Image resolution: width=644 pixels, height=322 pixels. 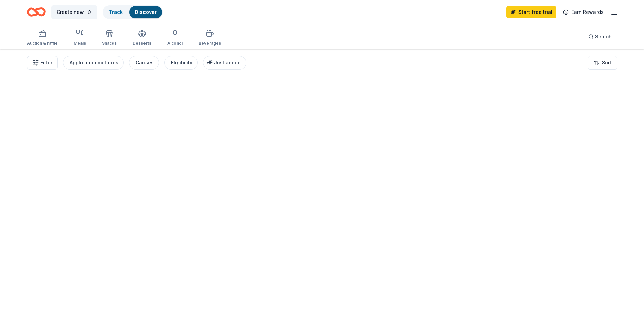 What do you see at coordinates (210, 38) in the screenshot?
I see `button: Beverages` at bounding box center [210, 38].